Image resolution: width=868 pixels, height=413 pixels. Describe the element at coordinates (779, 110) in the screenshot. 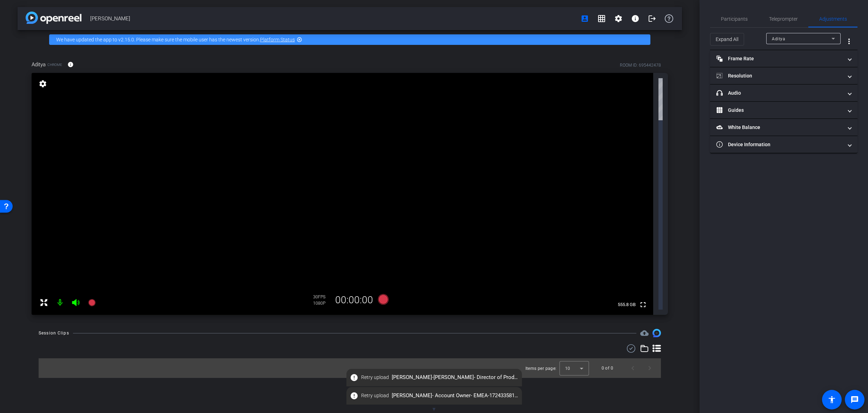

I see `mat-panel-title: Guides` at that location.